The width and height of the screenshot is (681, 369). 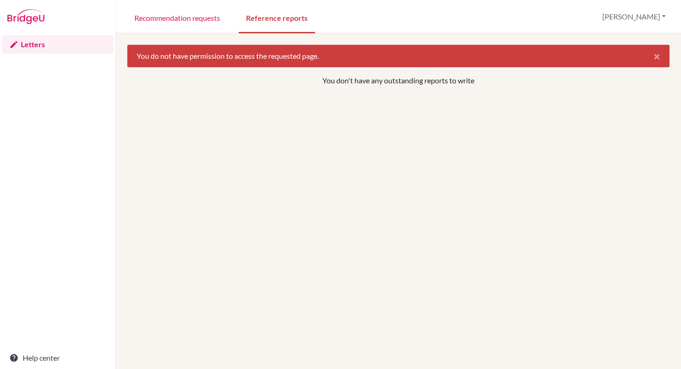 What do you see at coordinates (398, 81) in the screenshot?
I see `p: You don't have any outstanding reports to write` at bounding box center [398, 81].